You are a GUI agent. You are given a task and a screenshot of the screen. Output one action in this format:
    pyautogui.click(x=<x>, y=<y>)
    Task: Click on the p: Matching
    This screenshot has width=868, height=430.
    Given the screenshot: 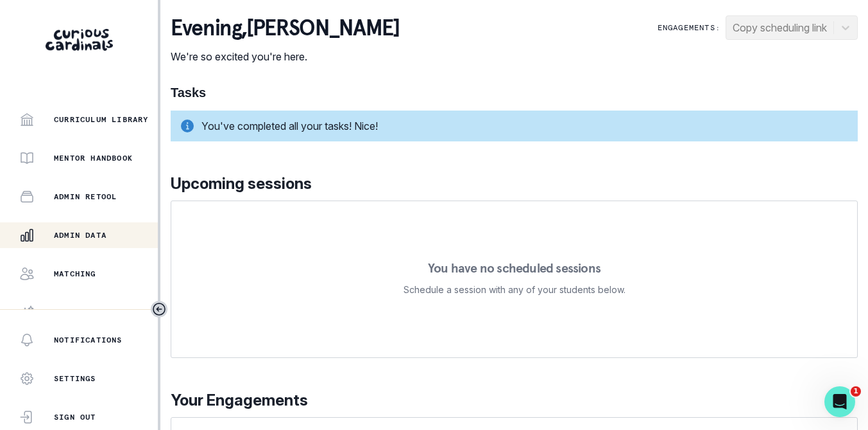 What is the action you would take?
    pyautogui.click(x=75, y=274)
    